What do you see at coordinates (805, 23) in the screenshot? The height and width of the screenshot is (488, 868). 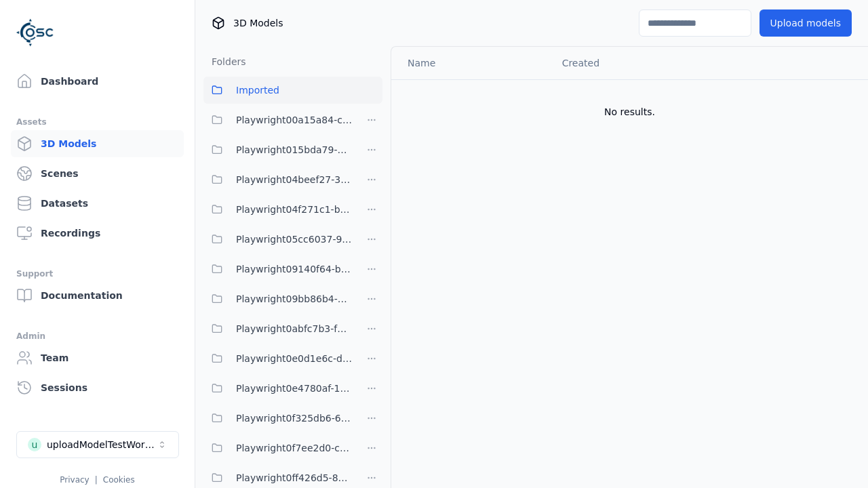 I see `a: Upload models` at bounding box center [805, 23].